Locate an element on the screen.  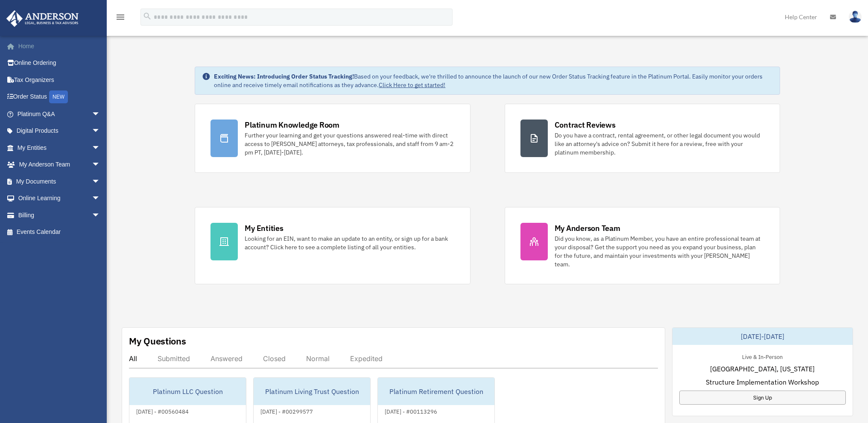
a: My Anderson Team Did you know, as a Platinum Member, you have an entire professional team at your... is located at coordinates (642, 246).